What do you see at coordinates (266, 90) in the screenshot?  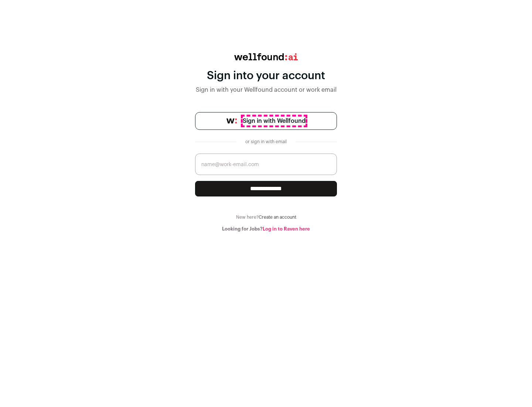 I see `div: Sign in with your Wellfound account or work email` at bounding box center [266, 90].